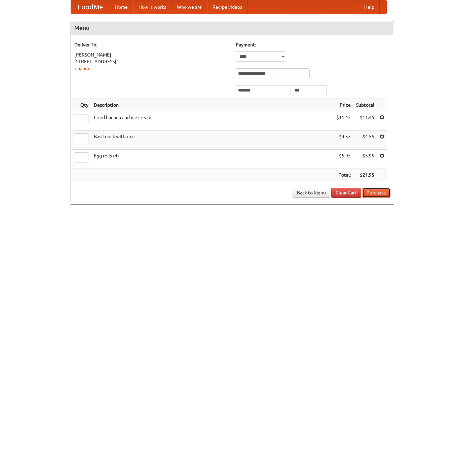 The image size is (457, 476). What do you see at coordinates (212, 121) in the screenshot?
I see `td: Fried banana and ice cream` at bounding box center [212, 121].